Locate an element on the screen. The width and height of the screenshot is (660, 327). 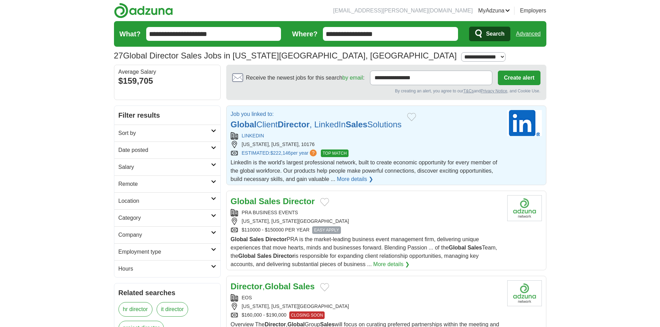
label: What? is located at coordinates (130, 34).